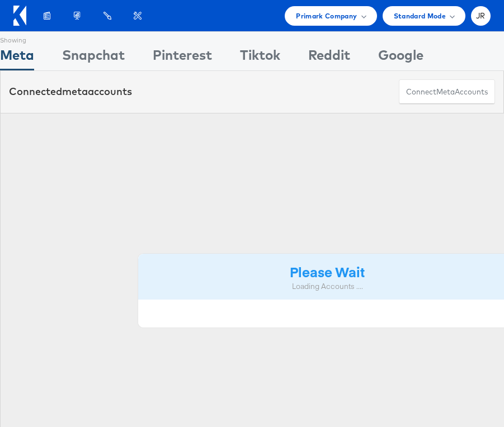 The height and width of the screenshot is (427, 504). I want to click on div: Pinterest, so click(182, 57).